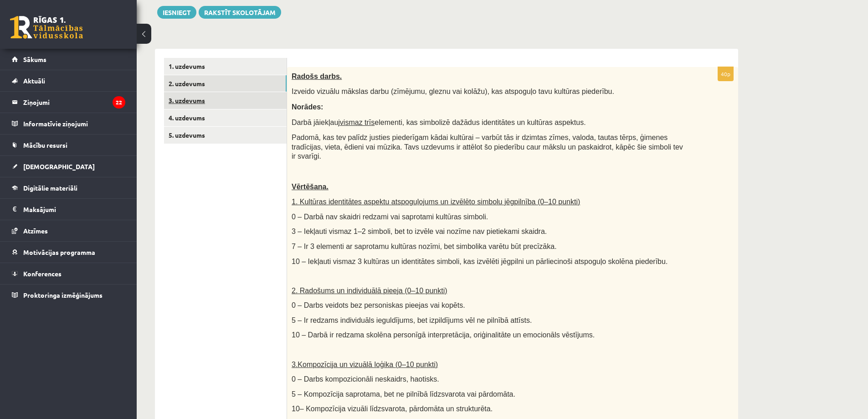  What do you see at coordinates (47, 28) in the screenshot?
I see `a: Rīgas 1. Tālmācības vidusskola` at bounding box center [47, 28].